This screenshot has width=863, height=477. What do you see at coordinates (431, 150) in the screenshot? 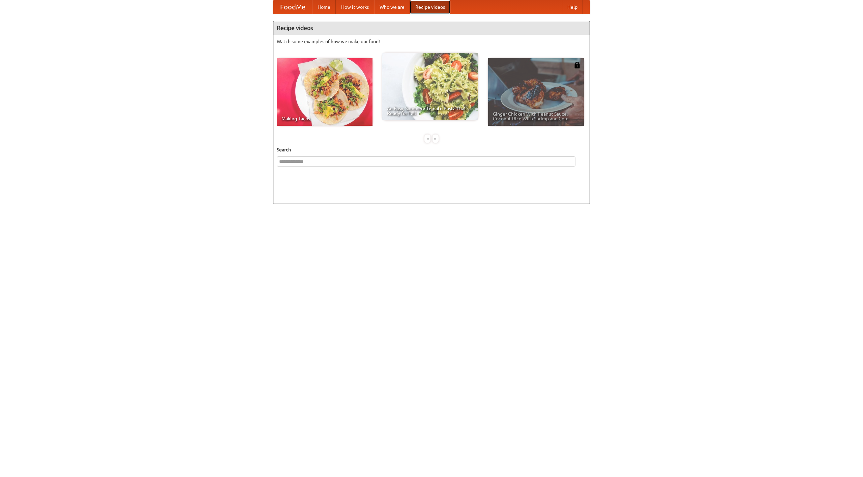
I see `h5: Search` at bounding box center [431, 150].